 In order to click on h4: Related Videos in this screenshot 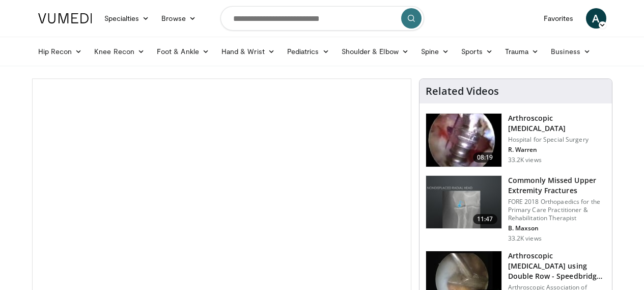, I will do `click(462, 91)`.